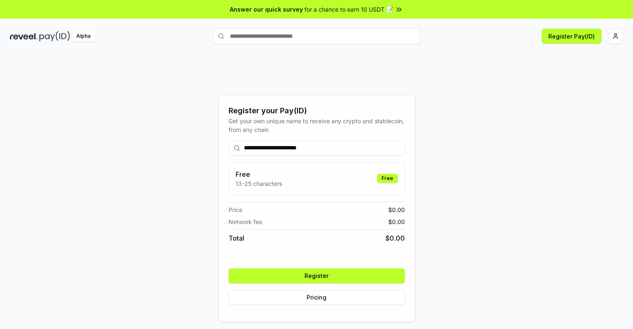 The height and width of the screenshot is (329, 633). Describe the element at coordinates (245, 221) in the screenshot. I see `span: Network fee` at that location.